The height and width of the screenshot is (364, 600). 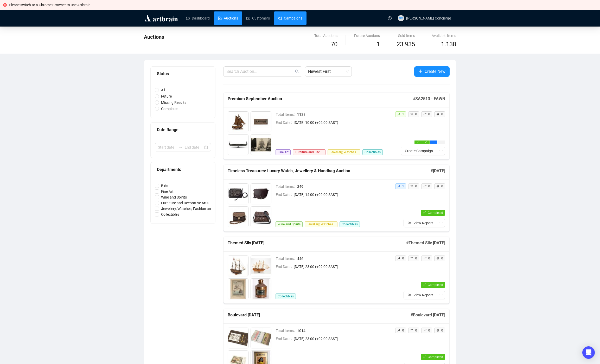 What do you see at coordinates (406, 36) in the screenshot?
I see `div: Sold Items` at bounding box center [406, 36].